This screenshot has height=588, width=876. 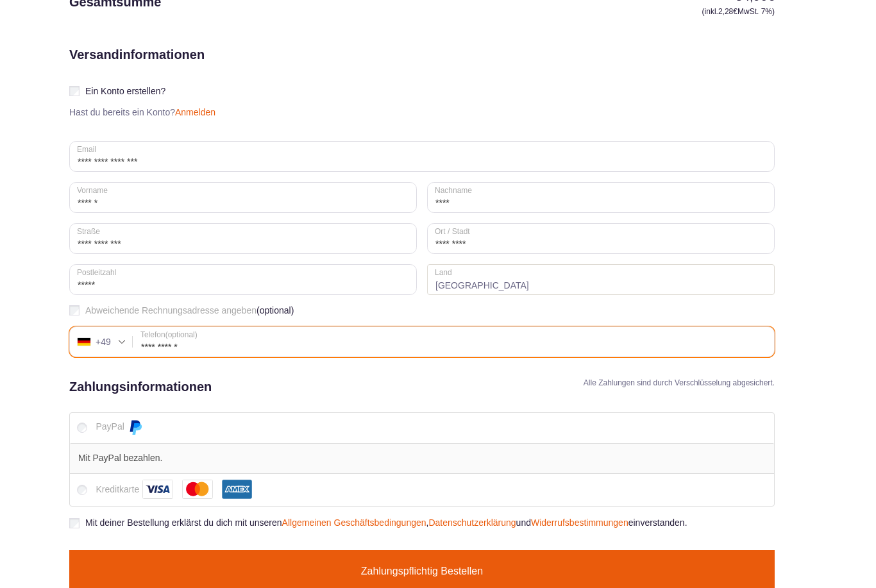 What do you see at coordinates (680, 382) in the screenshot?
I see `h4: Alle Zahlungen sind durch Verschlüsselung abgesichert.` at bounding box center [680, 382].